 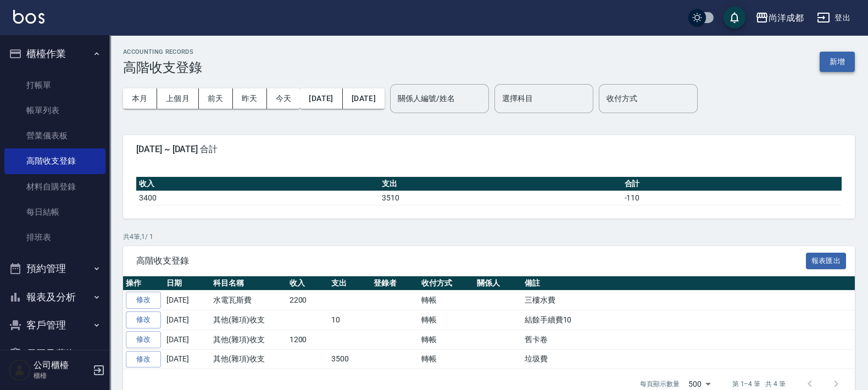 What do you see at coordinates (498, 284) in the screenshot?
I see `th: 關係人` at bounding box center [498, 284].